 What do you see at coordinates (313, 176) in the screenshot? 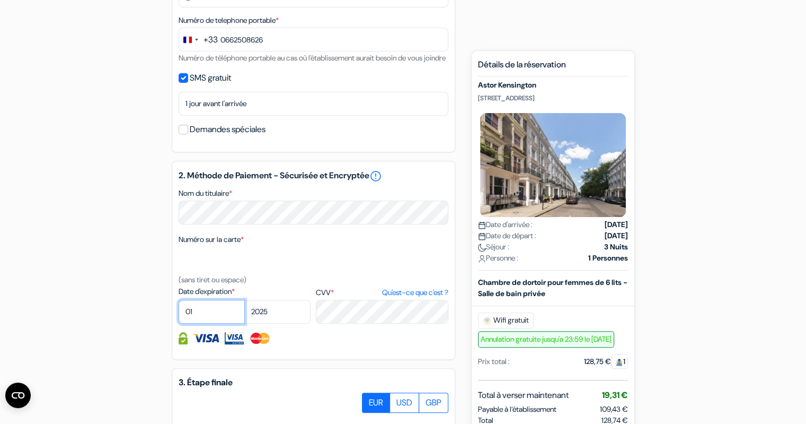
I see `h5: 2. Méthode de Paiement - Sécurisée et Encryptée` at bounding box center [313, 176].